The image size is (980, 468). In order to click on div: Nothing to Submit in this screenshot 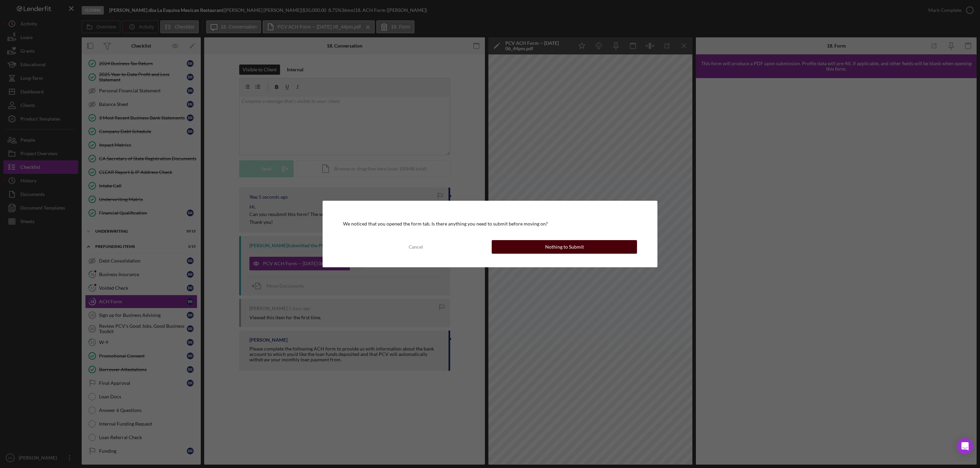, I will do `click(565, 247)`.